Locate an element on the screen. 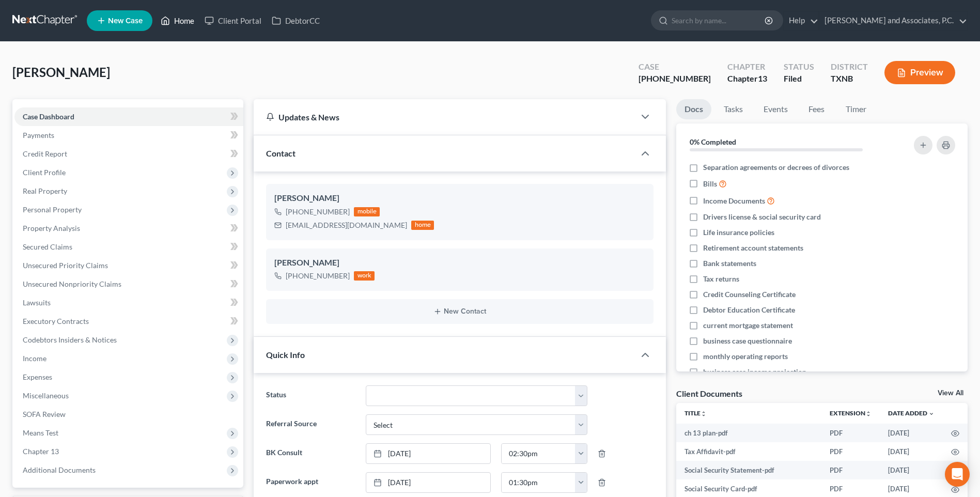 This screenshot has height=497, width=980. a: Home is located at coordinates (177, 20).